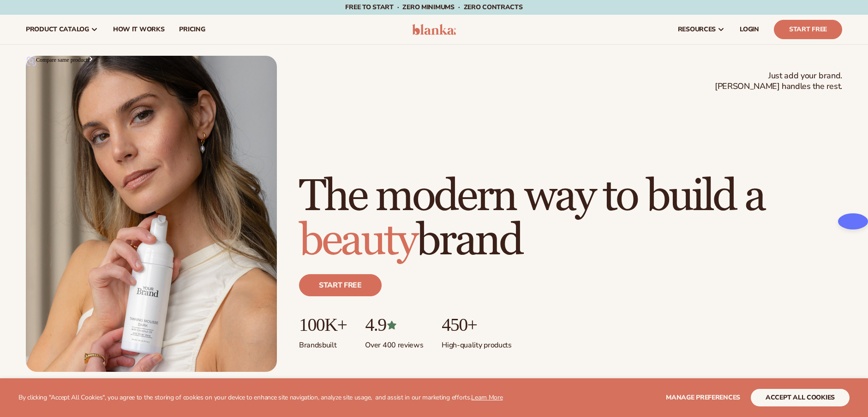  What do you see at coordinates (476, 343) in the screenshot?
I see `p: High-quality products` at bounding box center [476, 343].